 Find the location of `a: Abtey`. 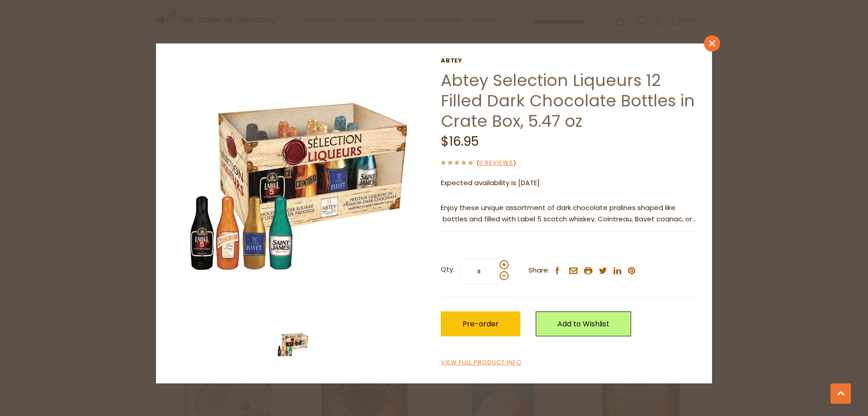

a: Abtey is located at coordinates (570, 61).